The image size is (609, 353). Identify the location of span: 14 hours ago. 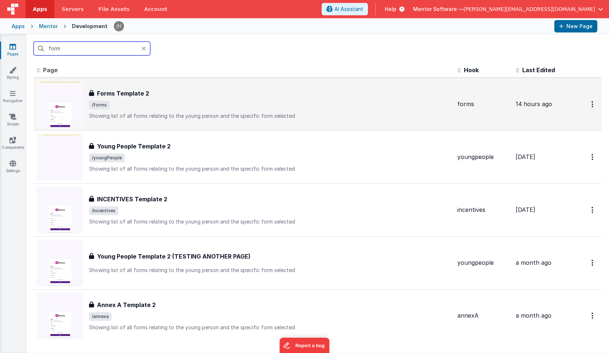
(534, 104).